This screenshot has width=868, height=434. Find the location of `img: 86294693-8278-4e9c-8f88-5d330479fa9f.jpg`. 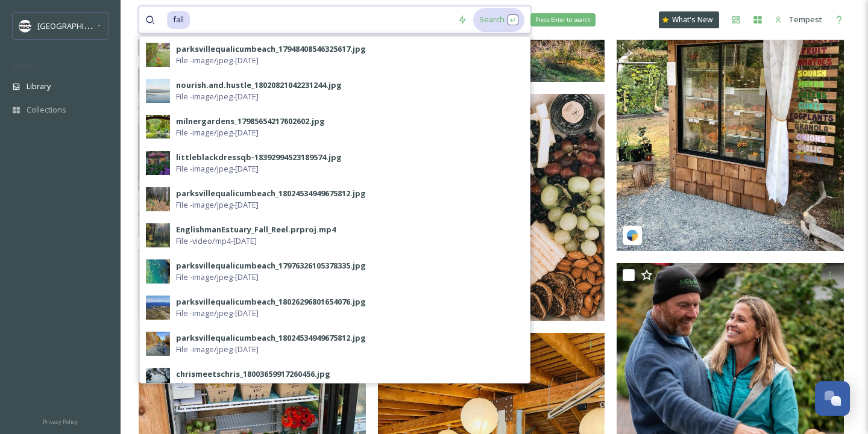

img: 86294693-8278-4e9c-8f88-5d330479fa9f.jpg is located at coordinates (158, 308).